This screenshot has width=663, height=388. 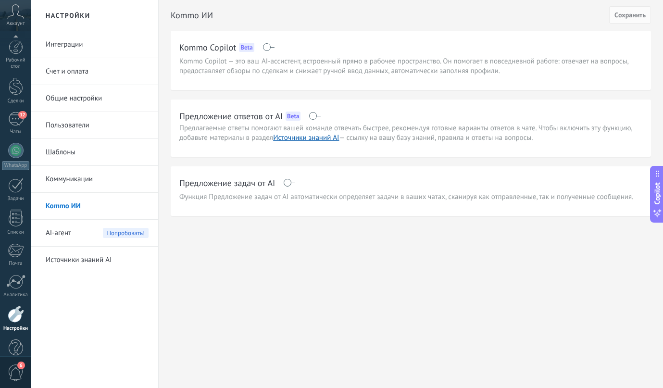 I want to click on a: Коммуникации, so click(x=97, y=179).